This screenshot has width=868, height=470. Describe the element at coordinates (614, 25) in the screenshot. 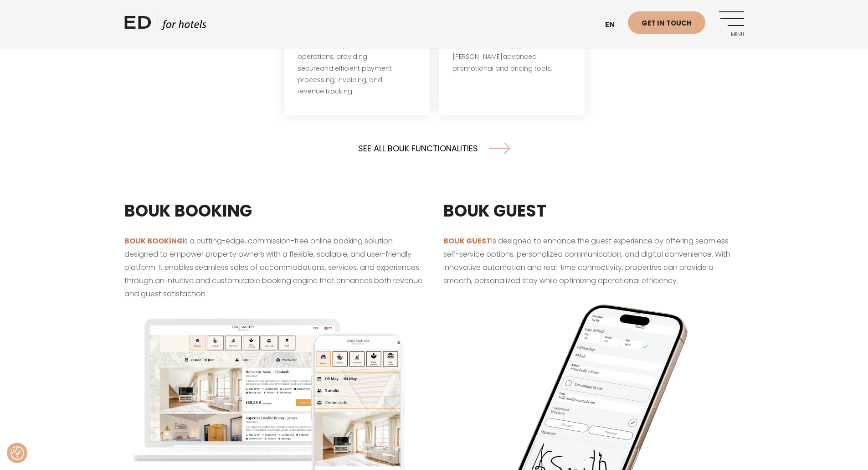

I see `a: en` at that location.